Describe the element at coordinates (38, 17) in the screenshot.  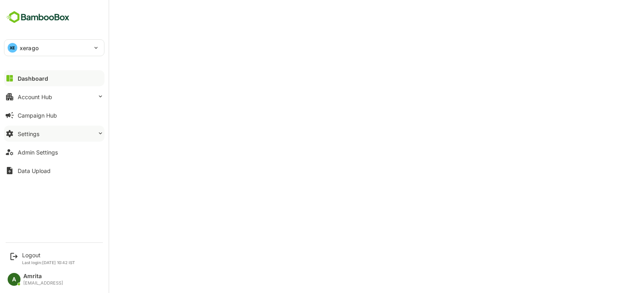
I see `img: BambooboxFullLogoMark.5f36c76dfaba33ec1ec1367b70bb1252.svg` at that location.